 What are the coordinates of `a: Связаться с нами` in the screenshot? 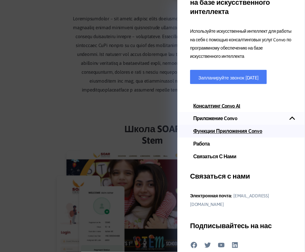 It's located at (241, 157).